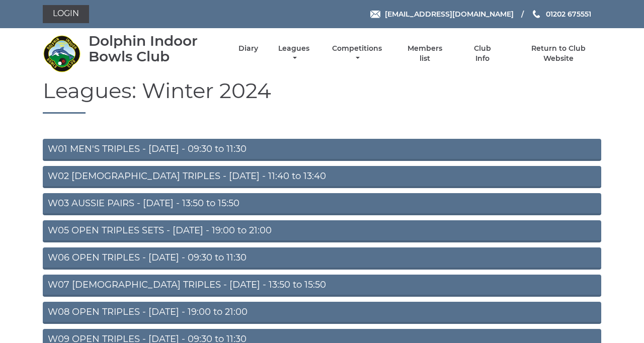 This screenshot has height=343, width=644. I want to click on a: Members list, so click(425, 53).